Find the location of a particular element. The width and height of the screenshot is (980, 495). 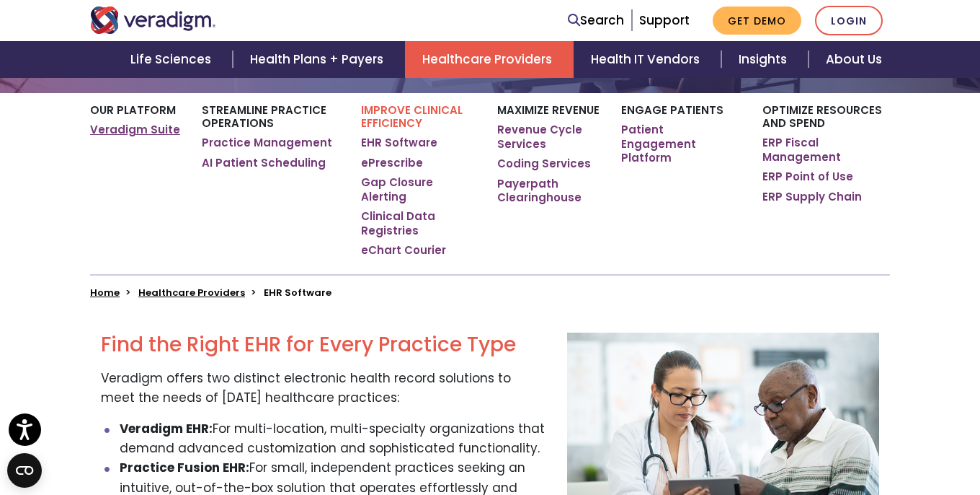

a: eChart Courier is located at coordinates (404, 250).